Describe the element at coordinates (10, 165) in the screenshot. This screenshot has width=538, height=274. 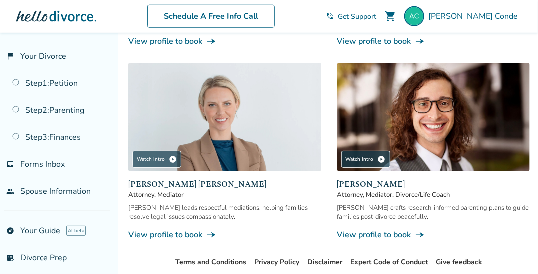
I see `span: inbox` at that location.